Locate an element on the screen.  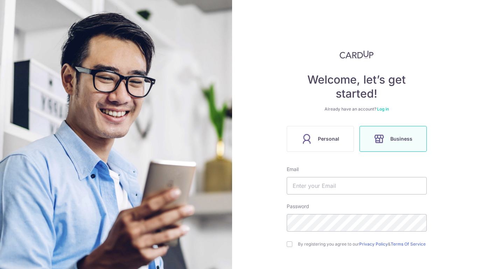
a: Privacy Policy is located at coordinates (373, 244).